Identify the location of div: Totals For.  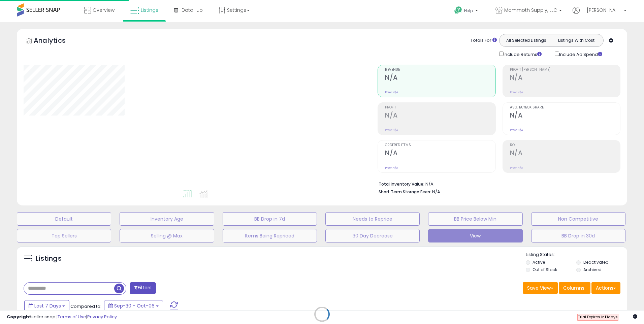
(484, 40).